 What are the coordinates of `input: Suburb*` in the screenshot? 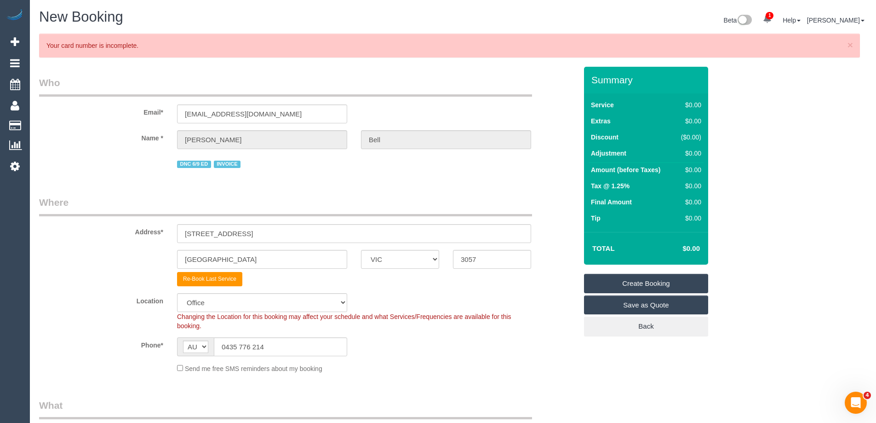 It's located at (262, 259).